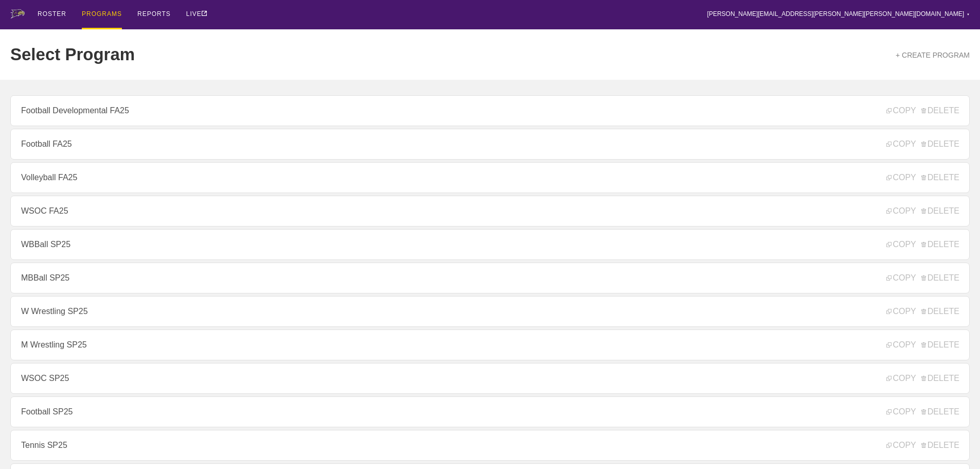 The image size is (980, 469). I want to click on a: Football Developmental FA25, so click(490, 111).